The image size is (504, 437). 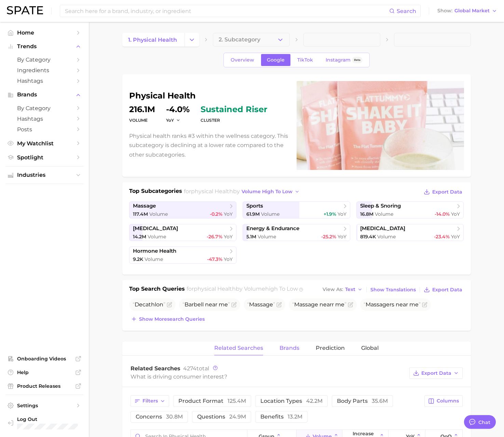 What do you see at coordinates (209, 145) in the screenshot?
I see `p: Physical health ranks #3 within the wellness category. This subcategory is declining at a lower r...` at bounding box center [209, 145].